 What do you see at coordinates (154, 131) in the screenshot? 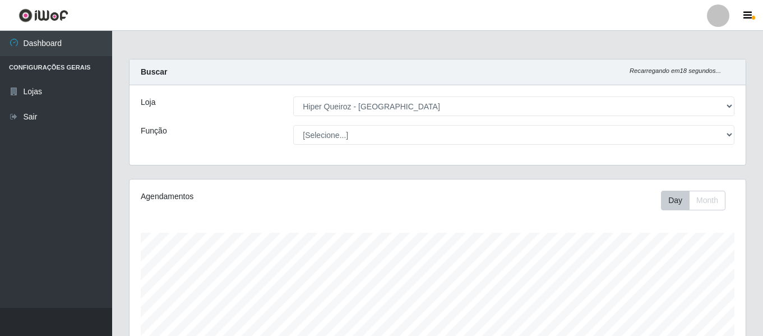
I see `label: Função` at bounding box center [154, 131].